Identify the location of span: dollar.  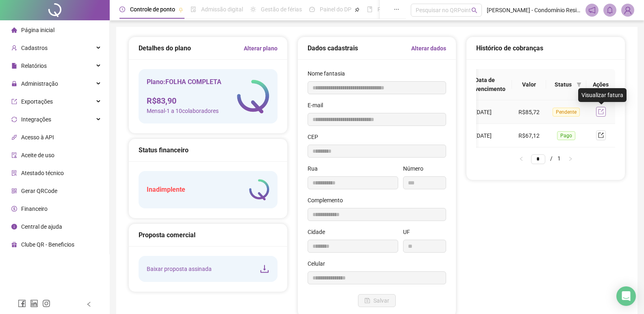
(14, 209).